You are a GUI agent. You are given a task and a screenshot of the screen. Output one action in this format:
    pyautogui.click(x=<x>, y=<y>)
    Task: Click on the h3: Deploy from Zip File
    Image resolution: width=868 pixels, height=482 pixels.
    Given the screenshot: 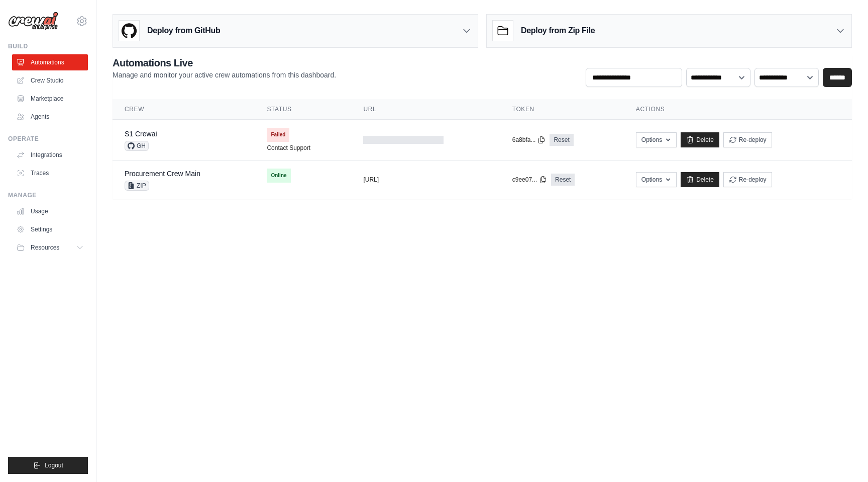 What is the action you would take?
    pyautogui.click(x=557, y=31)
    